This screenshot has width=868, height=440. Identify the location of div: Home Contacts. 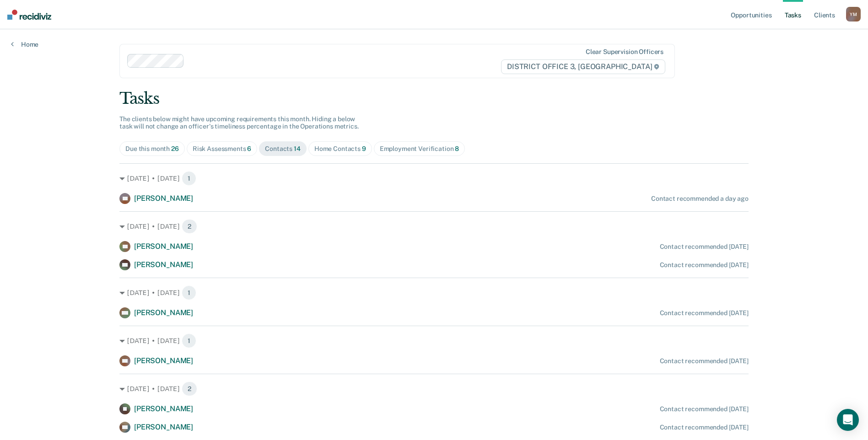
(340, 149).